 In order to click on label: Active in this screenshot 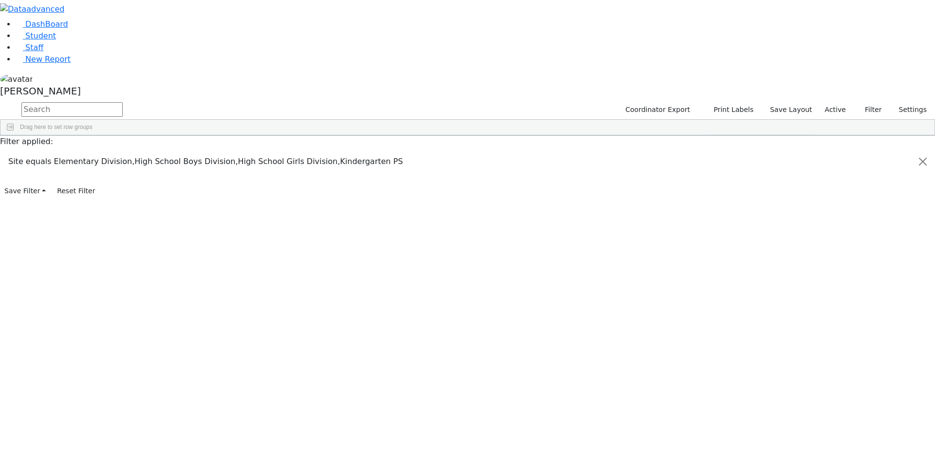, I will do `click(836, 110)`.